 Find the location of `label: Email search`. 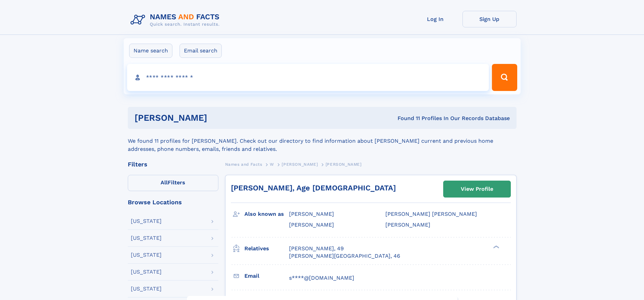

label: Email search is located at coordinates (200, 51).